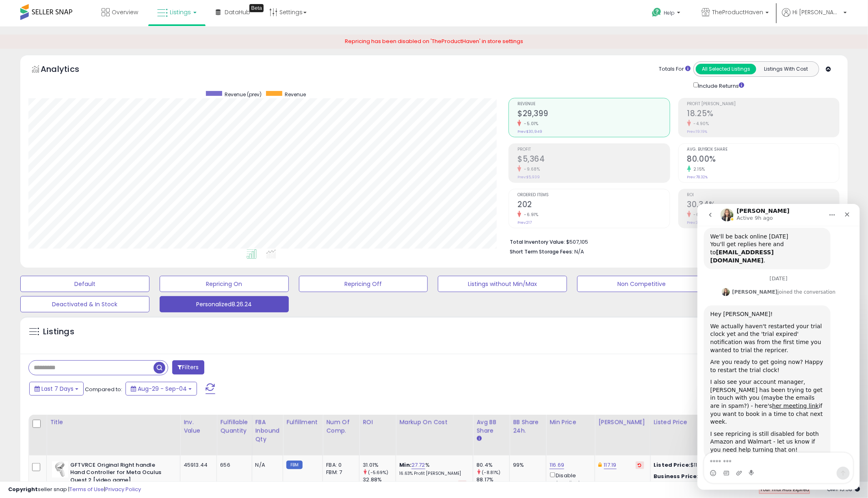  What do you see at coordinates (340, 426) in the screenshot?
I see `div: Num of Comp.` at bounding box center [340, 426].